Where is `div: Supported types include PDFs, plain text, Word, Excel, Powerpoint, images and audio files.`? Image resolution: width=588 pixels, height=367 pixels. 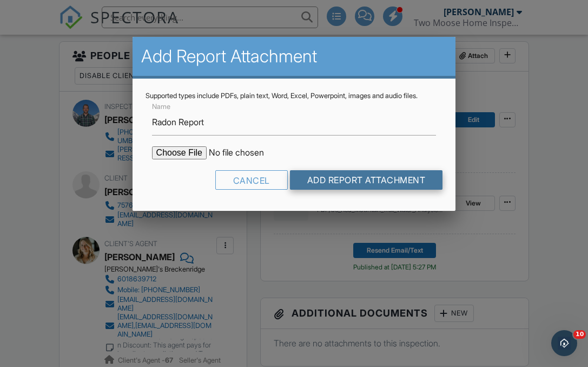
div: Supported types include PDFs, plain text, Word, Excel, Powerpoint, images and audio files. is located at coordinates (294, 96).